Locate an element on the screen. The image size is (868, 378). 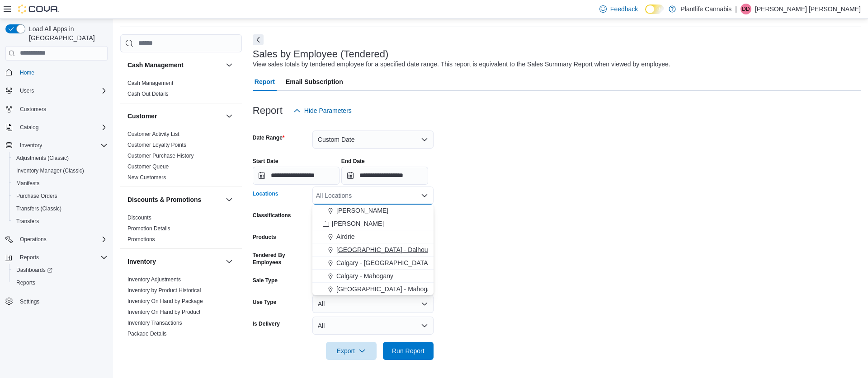
a: Customer Loyalty Points is located at coordinates (157, 145).